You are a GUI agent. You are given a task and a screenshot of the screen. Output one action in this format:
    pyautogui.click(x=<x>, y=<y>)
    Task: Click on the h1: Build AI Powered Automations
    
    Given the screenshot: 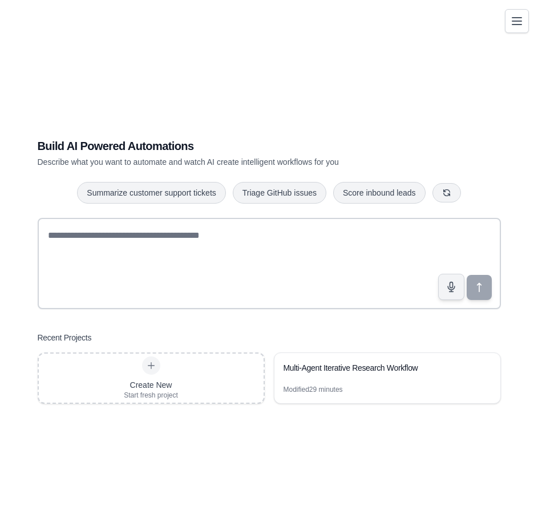 What is the action you would take?
    pyautogui.click(x=229, y=146)
    